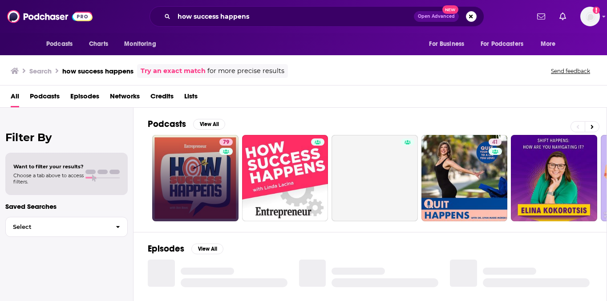  Describe the element at coordinates (191, 98) in the screenshot. I see `span: Lists` at that location.